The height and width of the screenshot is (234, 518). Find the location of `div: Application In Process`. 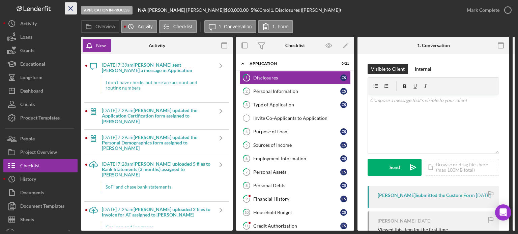

div: Application In Process is located at coordinates (107, 10).